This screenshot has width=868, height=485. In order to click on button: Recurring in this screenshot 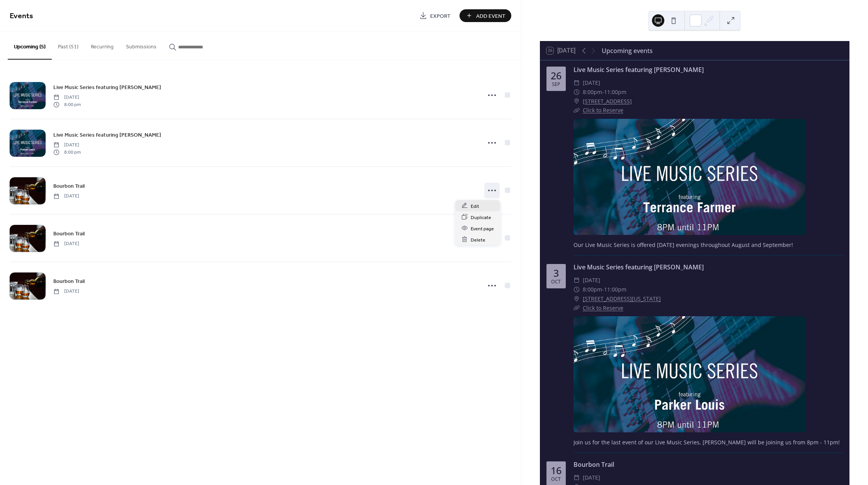, I will do `click(103, 45)`.